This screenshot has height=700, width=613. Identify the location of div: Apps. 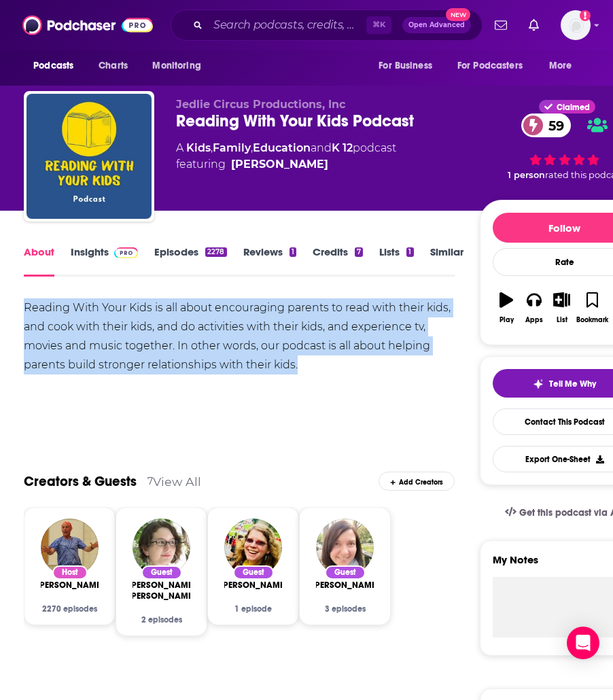
(535, 320).